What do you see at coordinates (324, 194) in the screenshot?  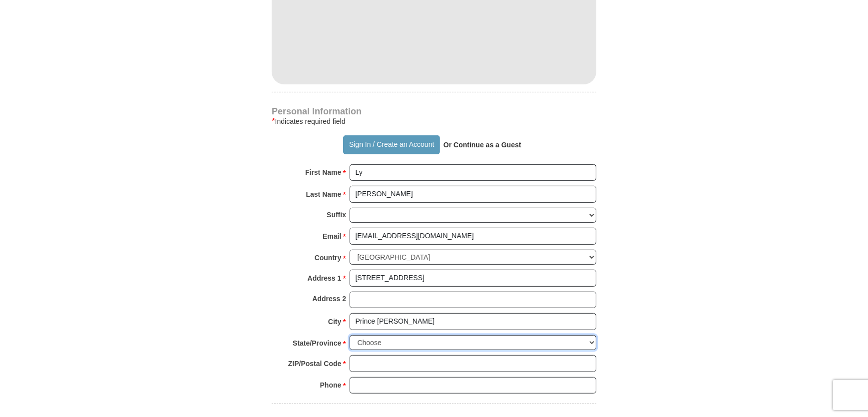 I see `strong: Last Name` at bounding box center [324, 194].